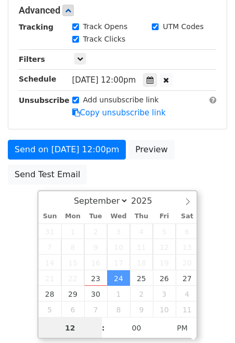 Image resolution: width=235 pixels, height=343 pixels. Describe the element at coordinates (164, 294) in the screenshot. I see `span: October 3, 2025` at that location.